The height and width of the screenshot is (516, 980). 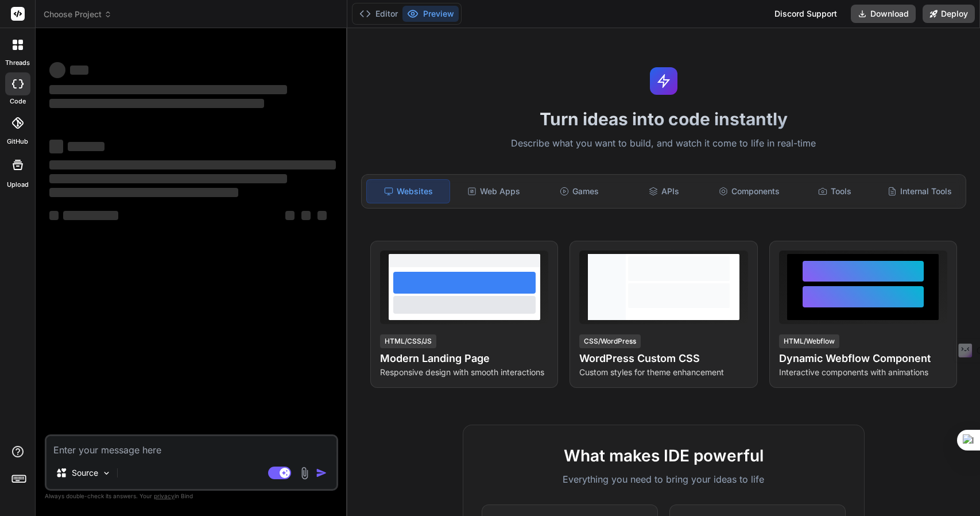 What do you see at coordinates (464, 358) in the screenshot?
I see `h4: Modern Landing Page` at bounding box center [464, 358].